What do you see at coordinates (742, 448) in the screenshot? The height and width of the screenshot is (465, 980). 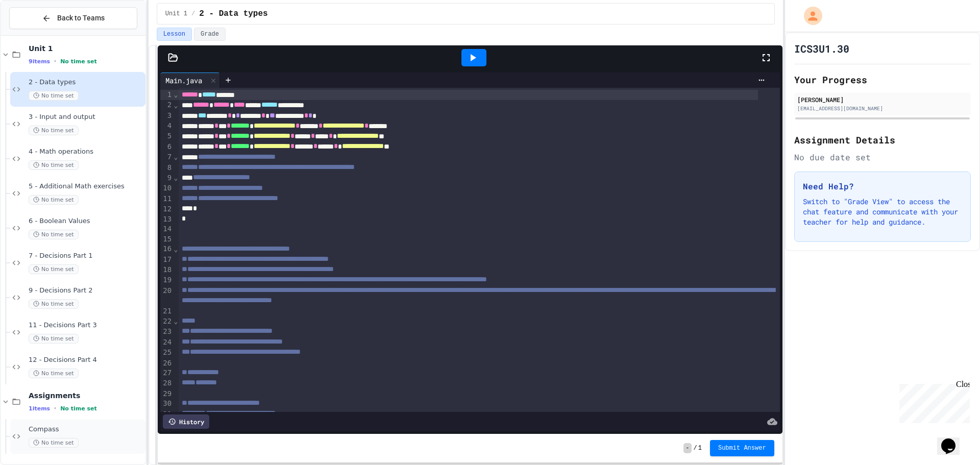 I see `span: Submit Answer` at bounding box center [742, 448].